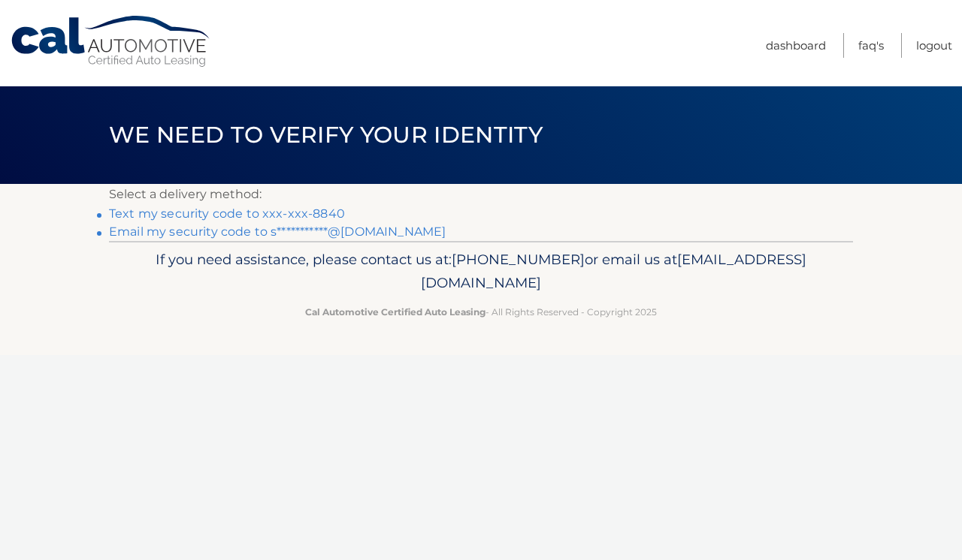 Image resolution: width=962 pixels, height=560 pixels. Describe the element at coordinates (227, 213) in the screenshot. I see `a: Text my security code to xxx-xxx-8840` at that location.